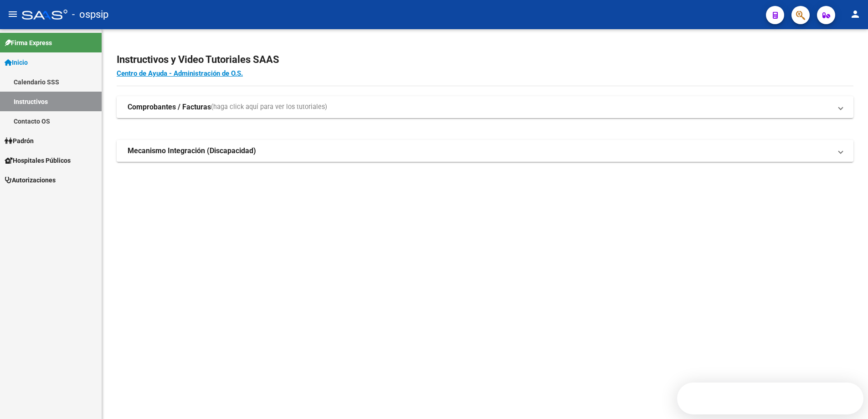 The width and height of the screenshot is (868, 419). Describe the element at coordinates (37, 161) in the screenshot. I see `span: Hospitales Públicos` at that location.